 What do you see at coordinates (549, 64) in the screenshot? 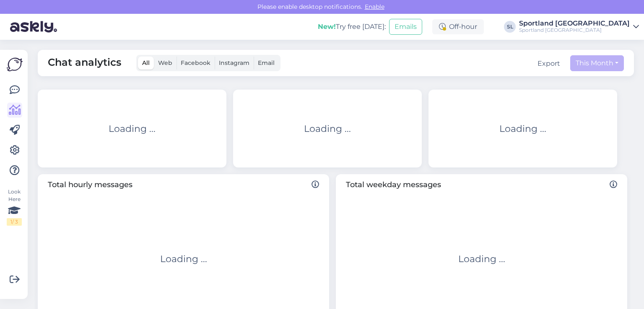
I see `button: Export` at bounding box center [549, 64].